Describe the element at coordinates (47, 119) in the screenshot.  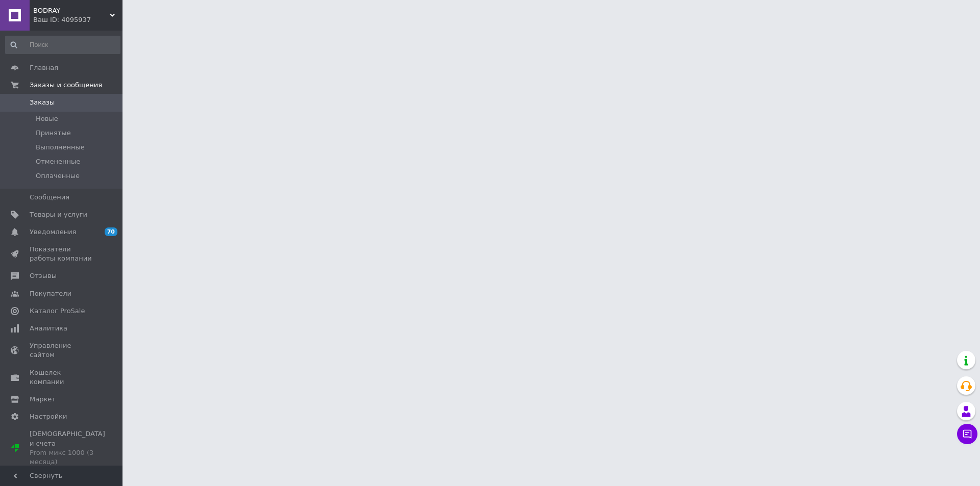
I see `span: Новые` at that location.